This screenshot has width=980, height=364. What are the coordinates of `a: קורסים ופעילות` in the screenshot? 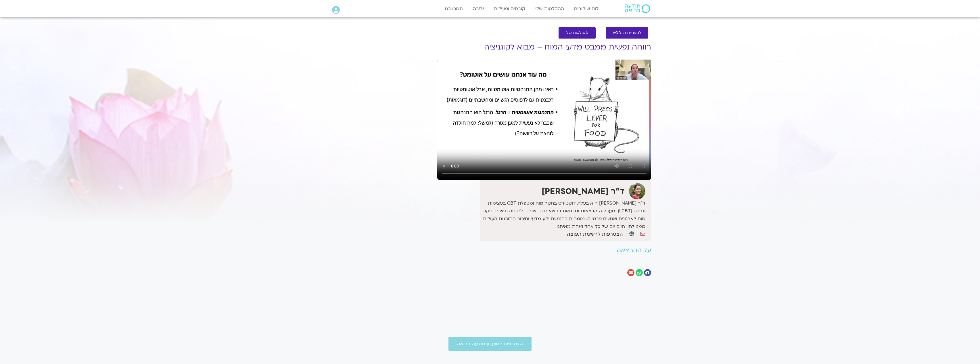 It's located at (510, 8).